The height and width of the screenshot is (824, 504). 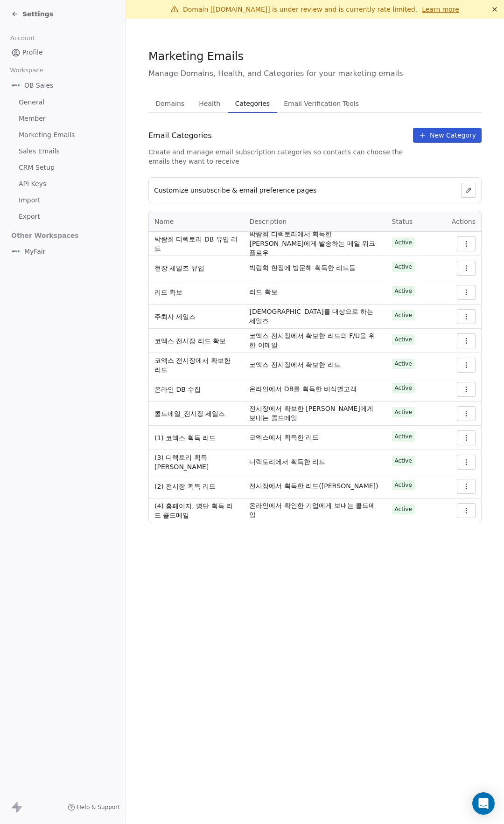 I want to click on span: 주최사 세일즈, so click(x=175, y=317).